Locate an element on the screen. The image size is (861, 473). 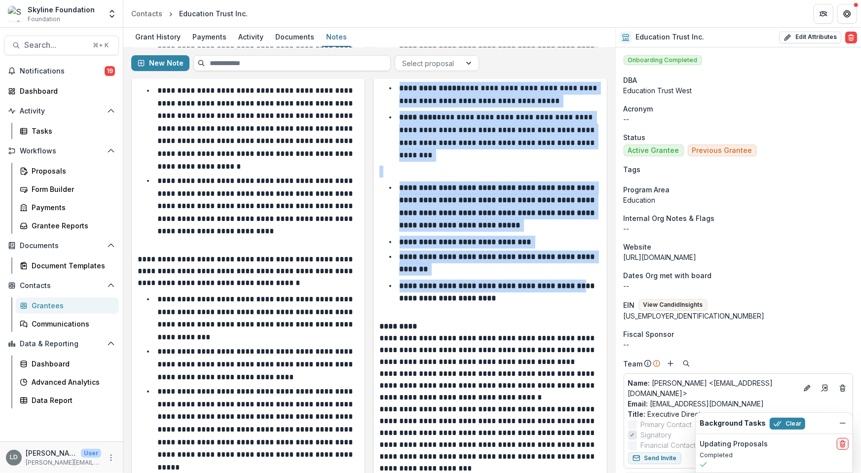
button: View CandidInsights is located at coordinates (673, 305).